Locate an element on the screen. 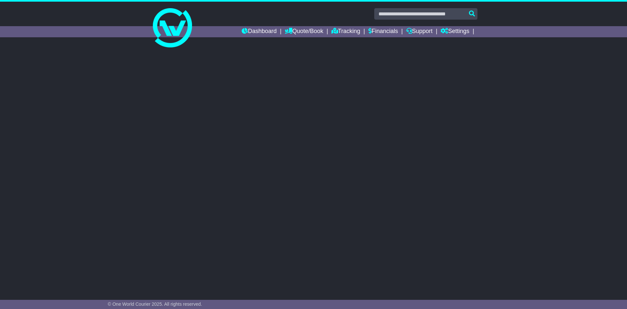 The height and width of the screenshot is (309, 627). span: © One World Courier 2025. All rights reserved. is located at coordinates (155, 304).